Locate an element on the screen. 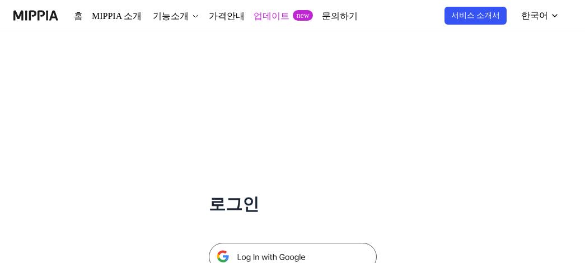 This screenshot has width=585, height=263. div: 한국어 is located at coordinates (536, 16).